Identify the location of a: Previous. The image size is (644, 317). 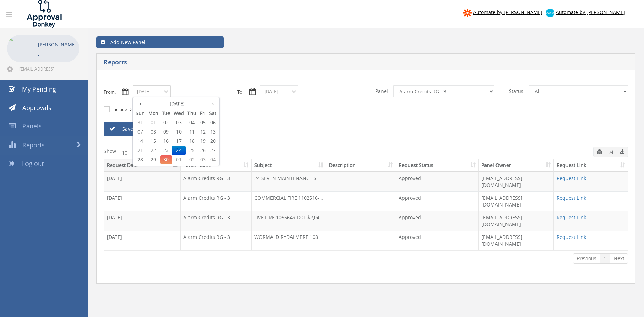
(587, 259).